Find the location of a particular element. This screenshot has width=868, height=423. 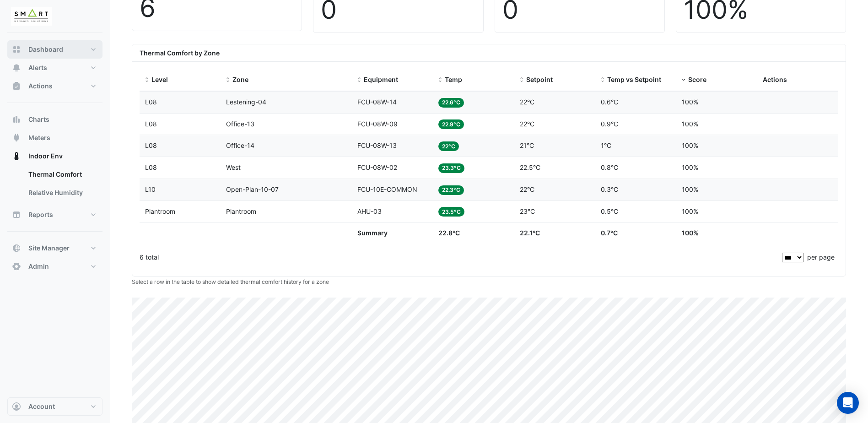

span: 22.5°C is located at coordinates (530, 167).